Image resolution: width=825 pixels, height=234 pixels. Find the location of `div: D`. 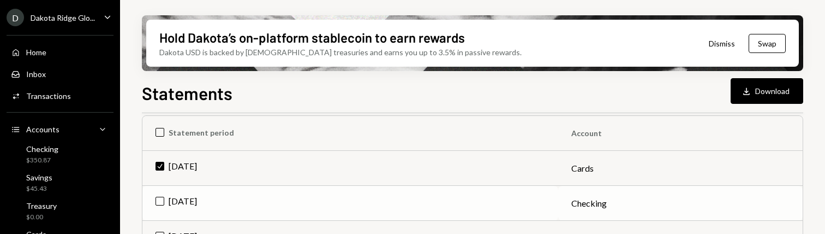

div: D is located at coordinates (15, 17).